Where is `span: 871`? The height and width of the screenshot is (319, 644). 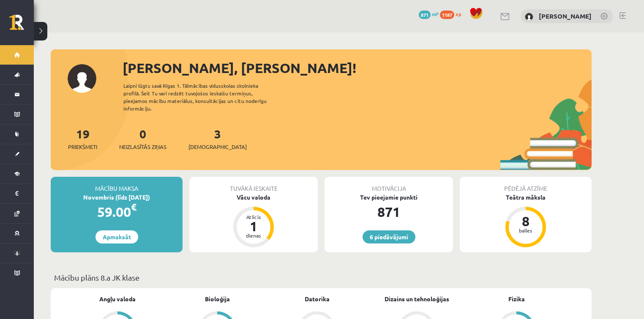 span: 871 is located at coordinates (425, 15).